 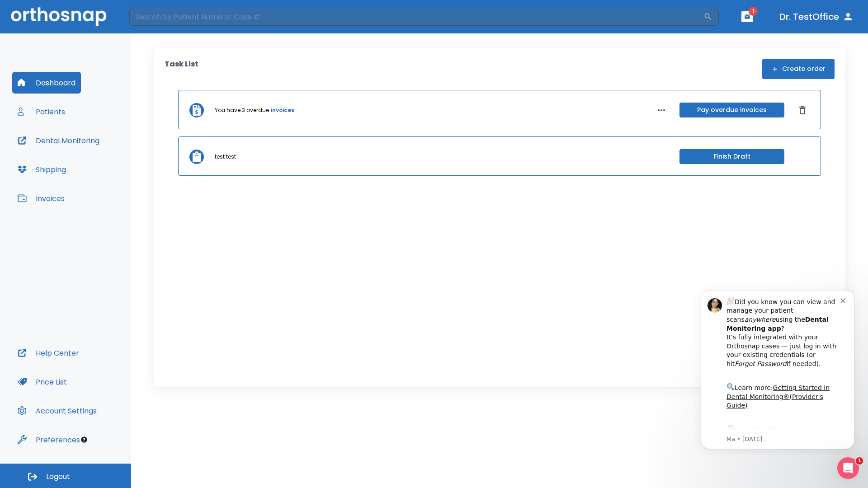 I want to click on i: anywhere, so click(x=73, y=38).